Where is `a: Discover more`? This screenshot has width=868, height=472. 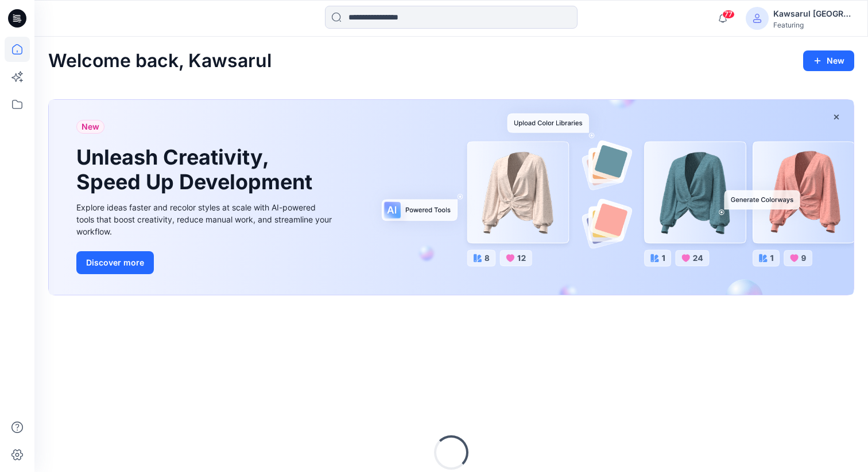
a: Discover more is located at coordinates (206, 263).